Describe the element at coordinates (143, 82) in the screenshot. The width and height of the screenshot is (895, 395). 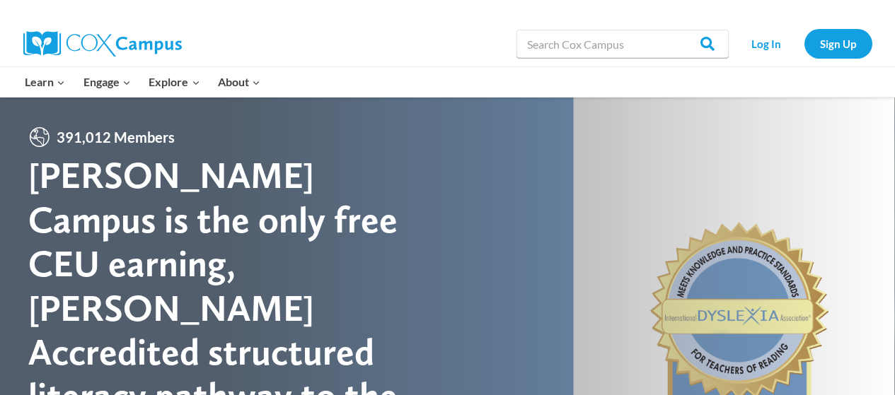
I see `nav: Primary Navigation` at that location.